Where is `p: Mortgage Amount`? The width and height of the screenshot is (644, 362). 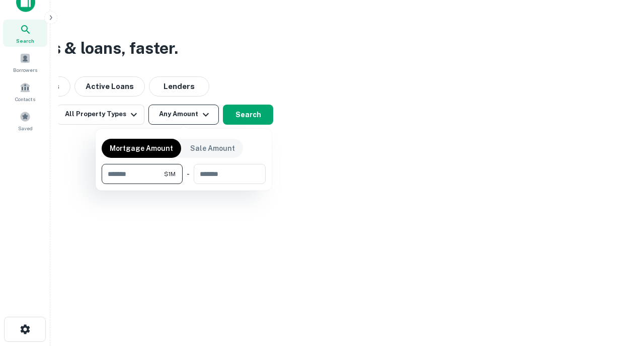 p: Mortgage Amount is located at coordinates (141, 149).